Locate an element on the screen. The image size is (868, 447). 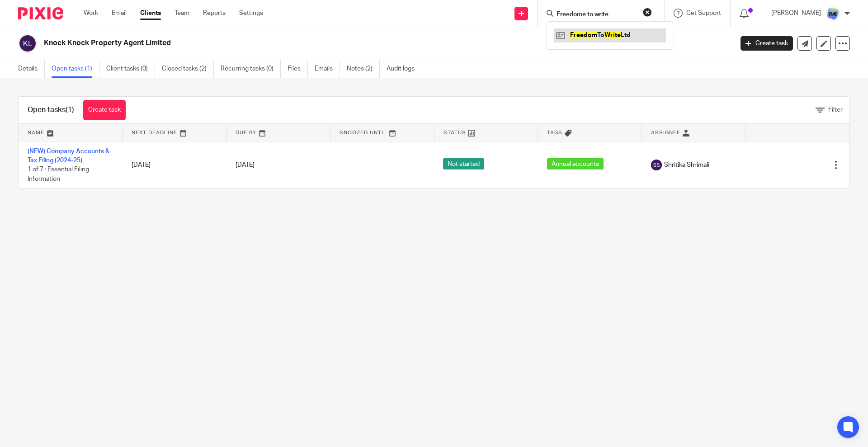
span: Annual accounts is located at coordinates (575, 163).